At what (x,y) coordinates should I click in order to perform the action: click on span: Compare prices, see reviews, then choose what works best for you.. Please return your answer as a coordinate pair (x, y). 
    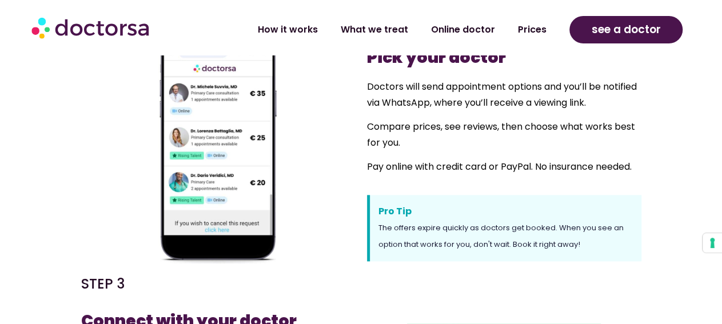
    Looking at the image, I should click on (501, 134).